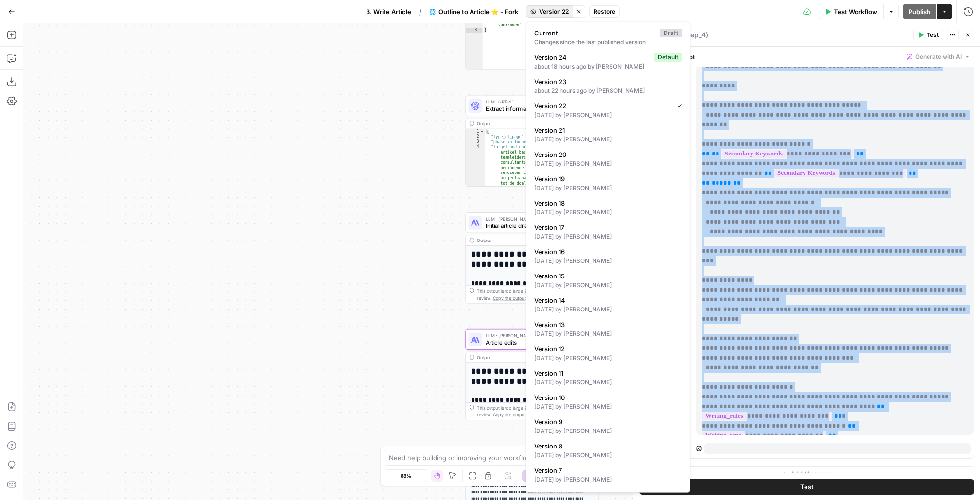  I want to click on div: LLM · GPT-4.1Extract informationStep 11Output{ "type_of_page":"How-to guide", "phase_in_funnel":"..., so click(532, 141).